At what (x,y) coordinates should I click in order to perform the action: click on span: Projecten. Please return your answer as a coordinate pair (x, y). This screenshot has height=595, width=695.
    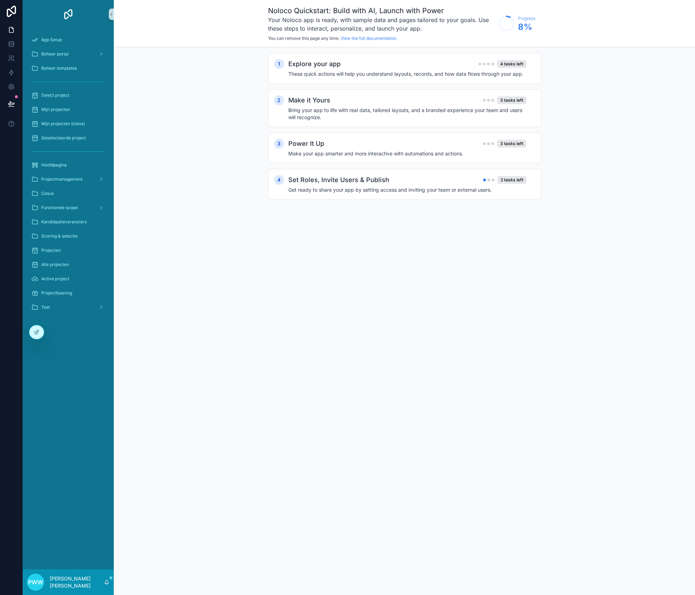
    Looking at the image, I should click on (51, 250).